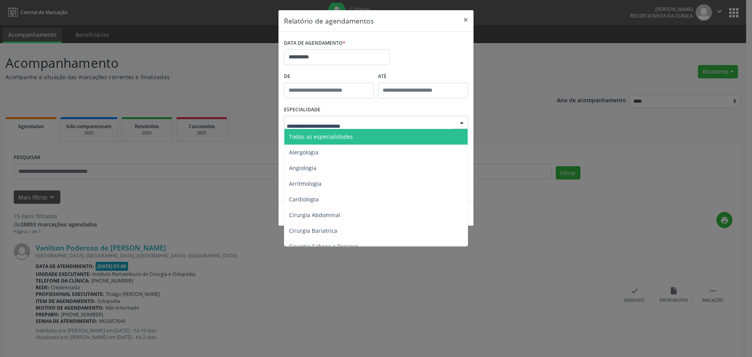 Image resolution: width=752 pixels, height=357 pixels. Describe the element at coordinates (329, 76) in the screenshot. I see `label: De` at that location.